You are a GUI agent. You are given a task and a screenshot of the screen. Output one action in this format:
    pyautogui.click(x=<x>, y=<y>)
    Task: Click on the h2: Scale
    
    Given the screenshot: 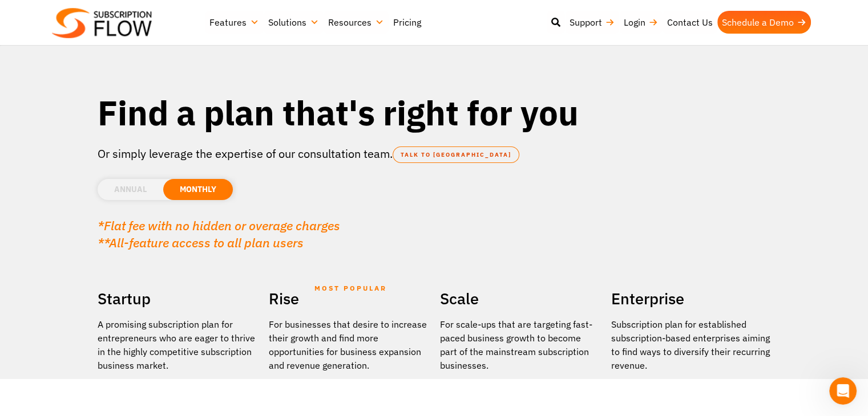 What is the action you would take?
    pyautogui.click(x=520, y=299)
    